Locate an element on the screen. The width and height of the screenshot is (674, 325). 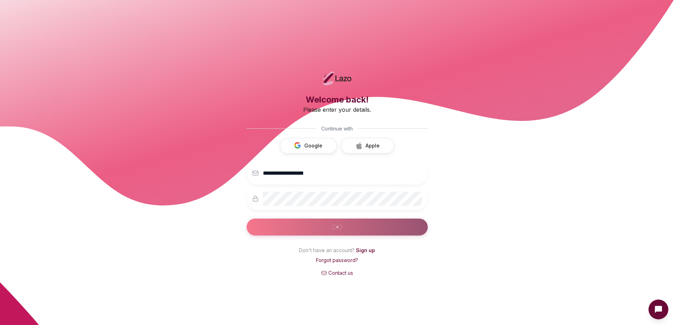
button: Apple is located at coordinates (368, 146).